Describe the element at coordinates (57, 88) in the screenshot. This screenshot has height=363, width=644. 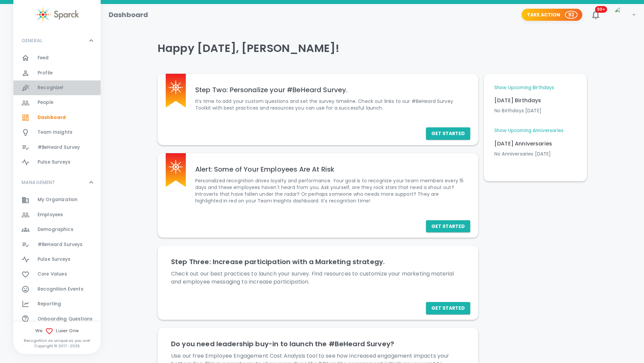
I see `div: Recognize!` at that location.